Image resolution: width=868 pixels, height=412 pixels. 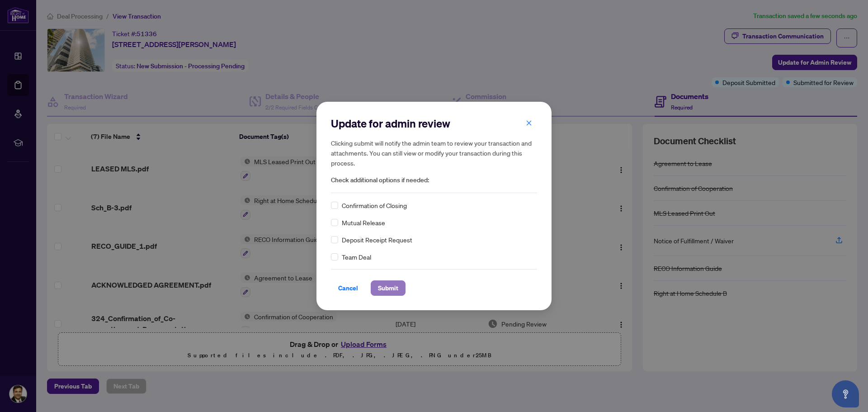 What do you see at coordinates (348, 288) in the screenshot?
I see `span: Cancel` at bounding box center [348, 288].